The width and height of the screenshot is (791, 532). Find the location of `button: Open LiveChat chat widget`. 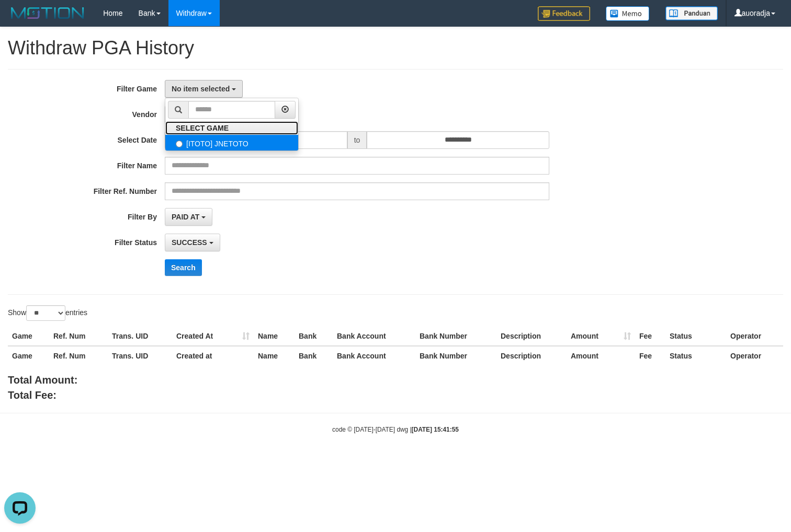

button: Open LiveChat chat widget is located at coordinates (20, 20).